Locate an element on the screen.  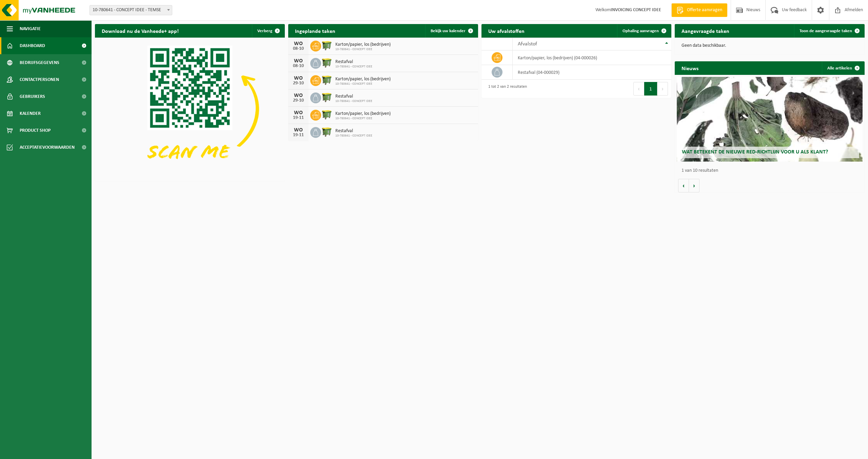
button: Verberg is located at coordinates (268, 31).